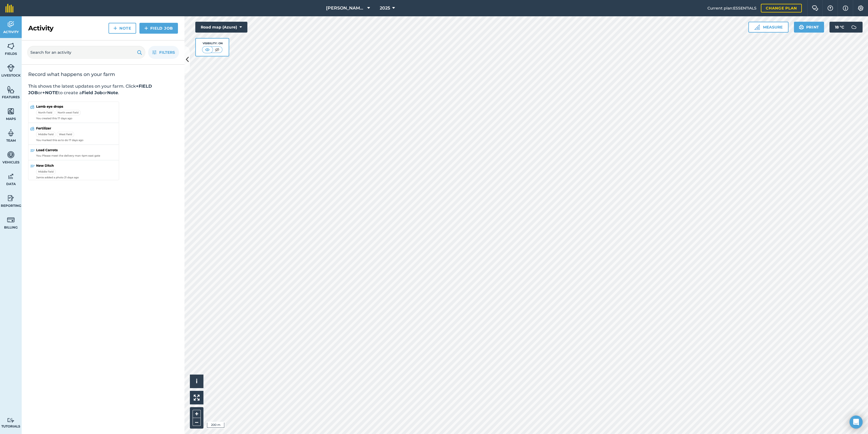 This screenshot has width=868, height=434. What do you see at coordinates (732, 9) in the screenshot?
I see `span: Current plan : ESSENTIALS` at bounding box center [732, 9].